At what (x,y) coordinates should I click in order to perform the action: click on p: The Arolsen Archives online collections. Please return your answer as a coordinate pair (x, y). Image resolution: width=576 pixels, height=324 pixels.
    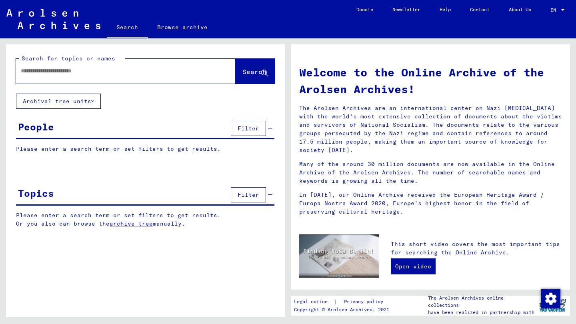
    Looking at the image, I should click on (482, 302).